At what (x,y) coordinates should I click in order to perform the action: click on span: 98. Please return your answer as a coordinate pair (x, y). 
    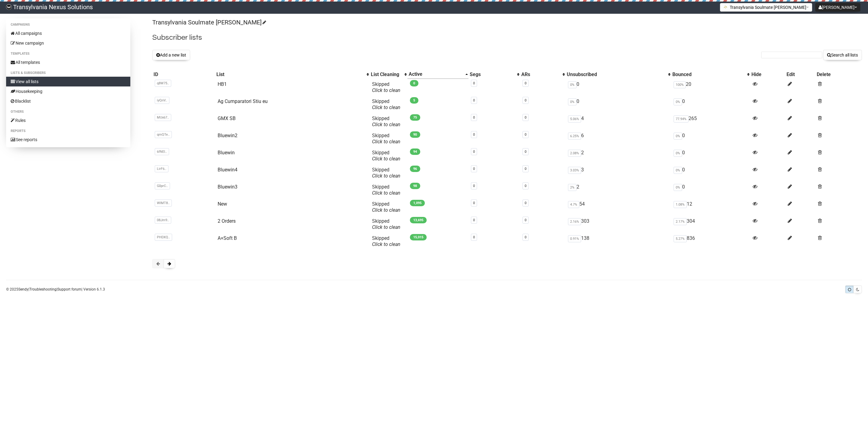
    Looking at the image, I should click on (415, 186).